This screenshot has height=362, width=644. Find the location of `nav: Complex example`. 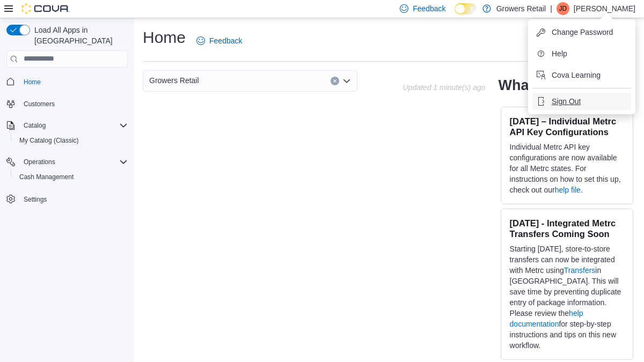

nav: Complex example is located at coordinates (67, 152).